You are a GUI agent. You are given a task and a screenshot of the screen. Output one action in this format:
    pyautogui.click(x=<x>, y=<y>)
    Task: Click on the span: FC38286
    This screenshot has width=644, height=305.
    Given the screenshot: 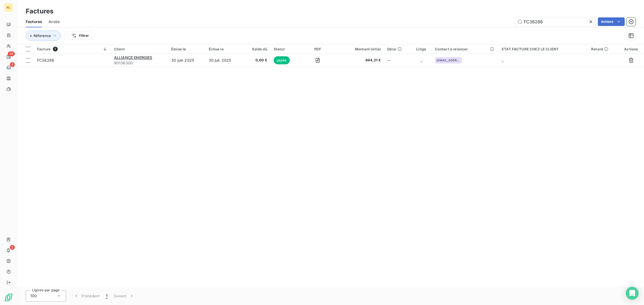 What is the action you would take?
    pyautogui.click(x=46, y=60)
    